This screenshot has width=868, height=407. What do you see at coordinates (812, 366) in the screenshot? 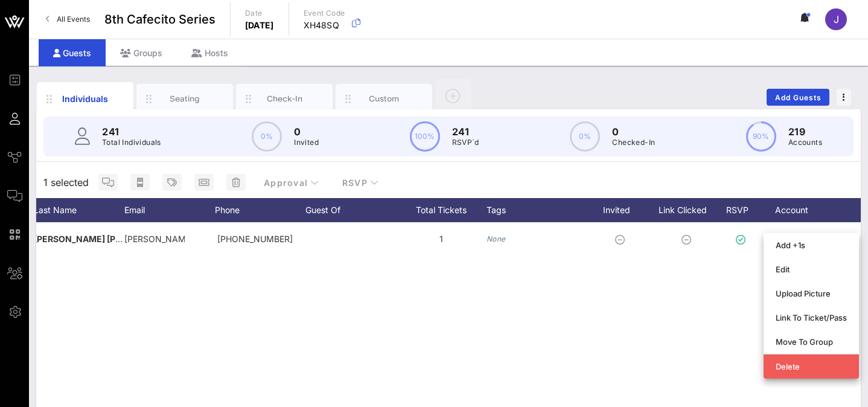
I see `div: Delete` at bounding box center [812, 366].